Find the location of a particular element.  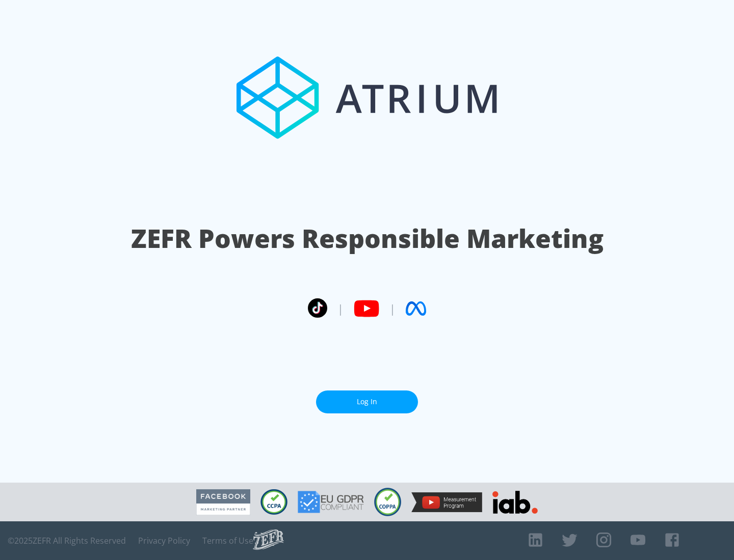

img: IAB is located at coordinates (514, 502).